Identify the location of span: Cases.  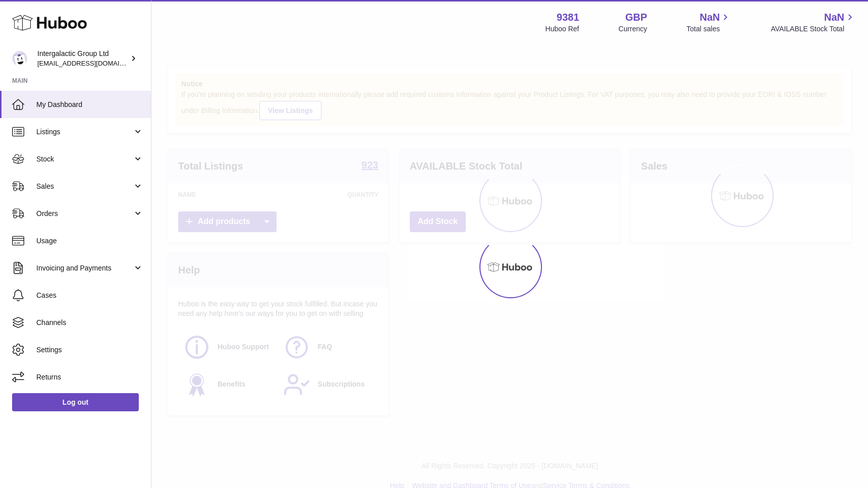
(90, 295).